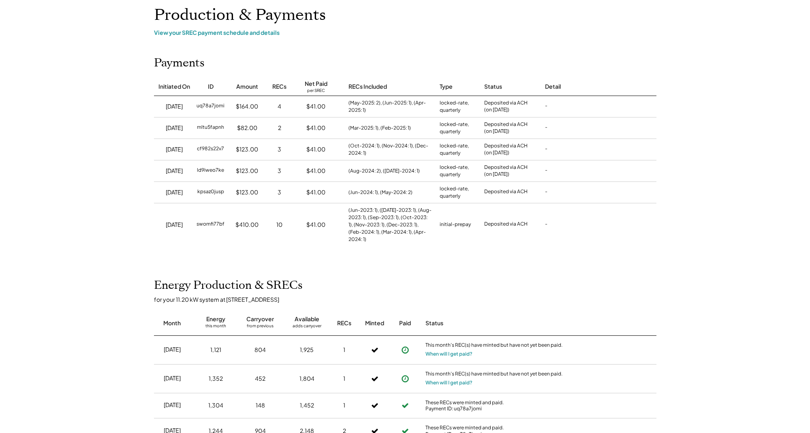 The height and width of the screenshot is (433, 810). Describe the element at coordinates (210, 107) in the screenshot. I see `div: uq78a7jomi` at that location.